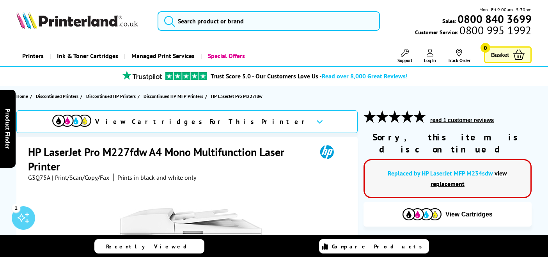  I want to click on span: HP LaserJet Pro M227fdw, so click(237, 96).